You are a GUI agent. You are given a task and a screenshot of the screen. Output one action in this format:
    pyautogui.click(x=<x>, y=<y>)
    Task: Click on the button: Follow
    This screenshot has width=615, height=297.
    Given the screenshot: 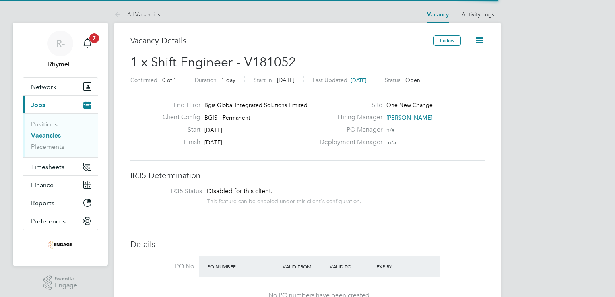 What is the action you would take?
    pyautogui.click(x=447, y=41)
    